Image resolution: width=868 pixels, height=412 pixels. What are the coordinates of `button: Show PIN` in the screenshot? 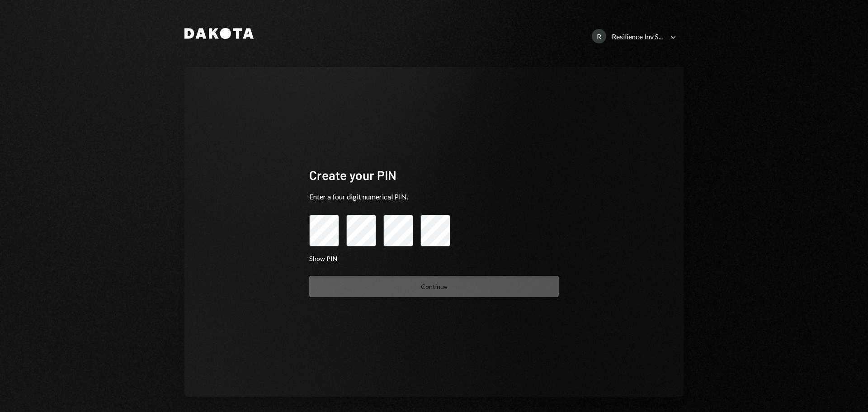 It's located at (323, 259).